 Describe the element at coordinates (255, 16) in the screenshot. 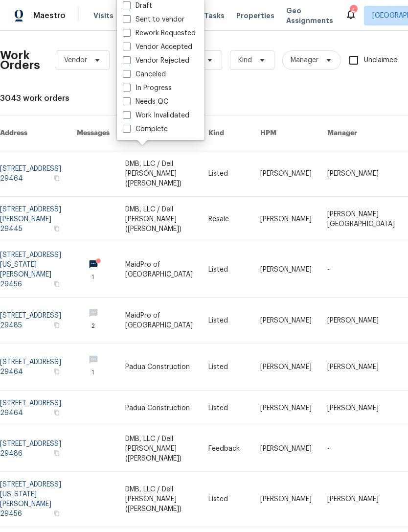

I see `span: Properties` at that location.